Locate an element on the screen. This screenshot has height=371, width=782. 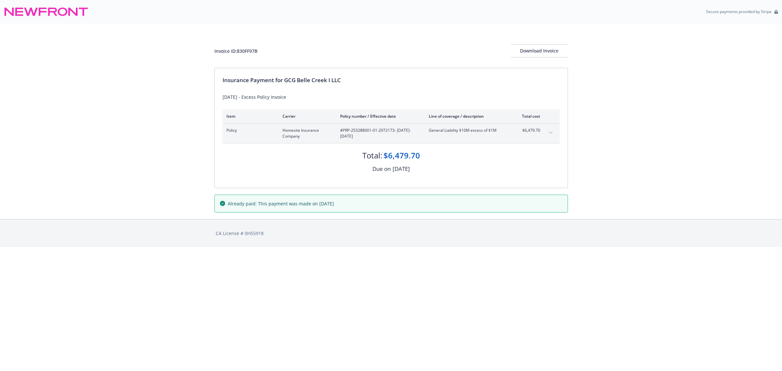
div: CA License # 0H55918 is located at coordinates (391, 233).